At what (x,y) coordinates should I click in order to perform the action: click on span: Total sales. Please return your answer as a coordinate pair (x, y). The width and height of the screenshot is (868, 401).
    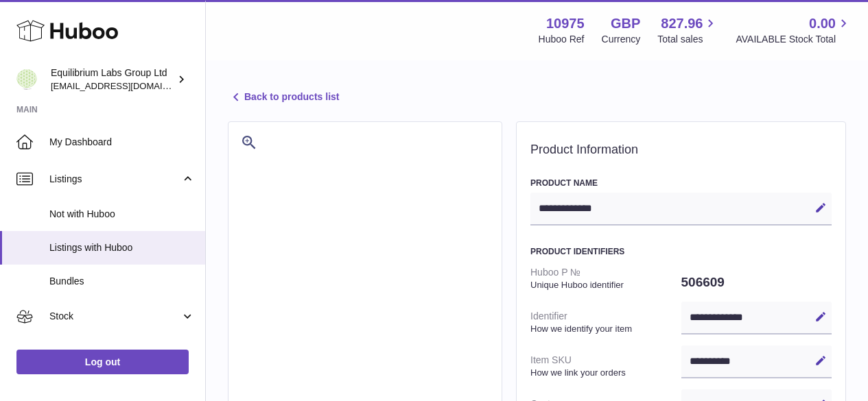
    Looking at the image, I should click on (687, 39).